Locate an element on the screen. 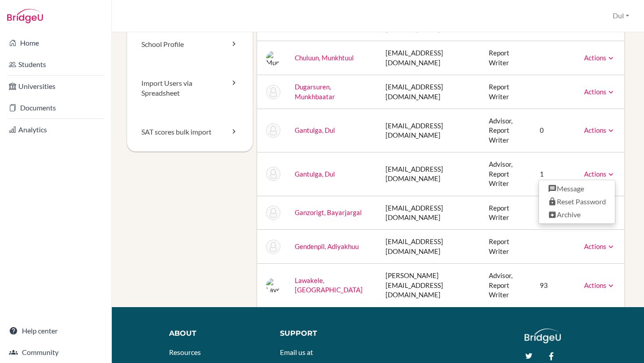  a: School Profile is located at coordinates (189, 44).